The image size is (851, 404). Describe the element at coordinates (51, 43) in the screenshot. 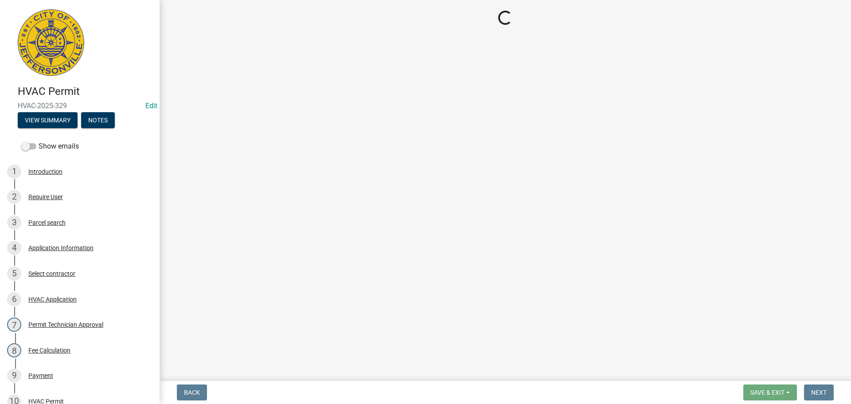

I see `img: City of Jeffersonville, Indiana` at that location.